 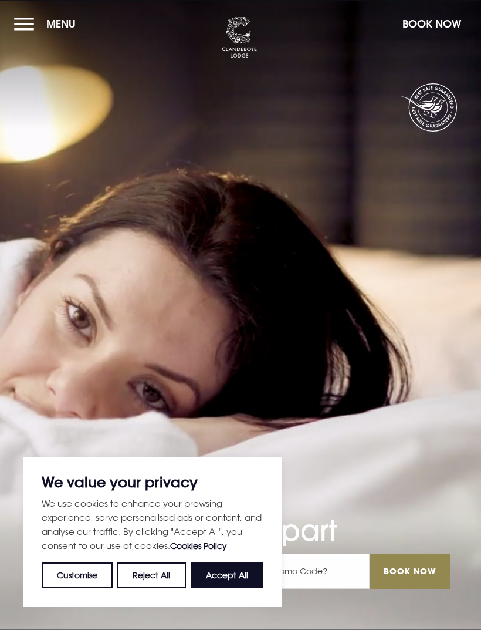 I want to click on div: We value your privacy, so click(x=153, y=531).